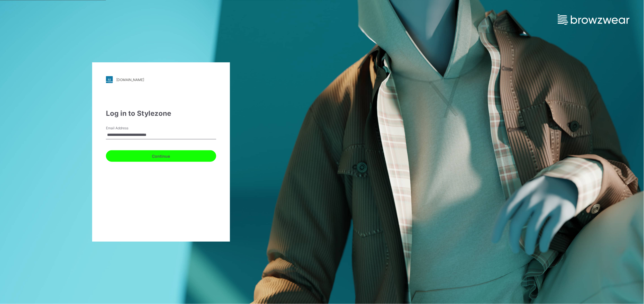 This screenshot has height=304, width=644. Describe the element at coordinates (126, 128) in the screenshot. I see `label: Email Address` at that location.